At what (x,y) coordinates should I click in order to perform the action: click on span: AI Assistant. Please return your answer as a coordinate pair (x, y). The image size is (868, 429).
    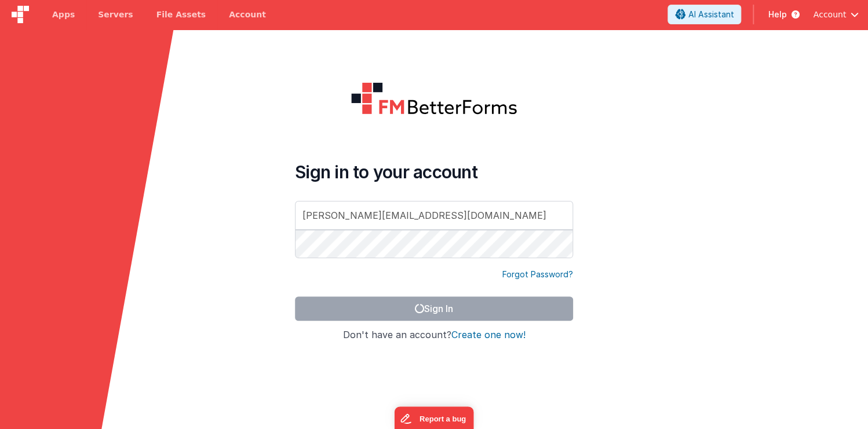
    Looking at the image, I should click on (710, 14).